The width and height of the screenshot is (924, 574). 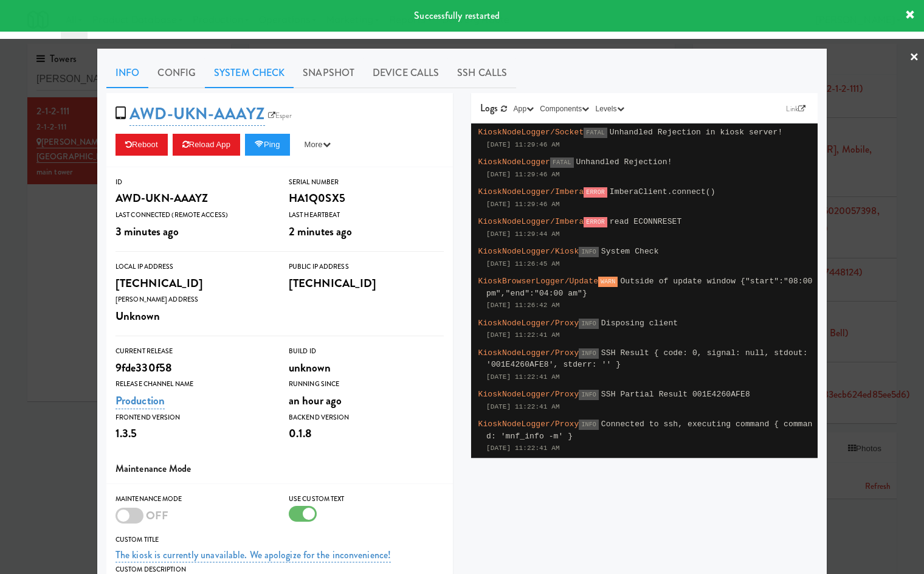 What do you see at coordinates (647, 359) in the screenshot?
I see `span: SSH Result { code: 0, signal: null, stdout: '001E4260AFE8', stderr: '' }` at bounding box center [647, 359].